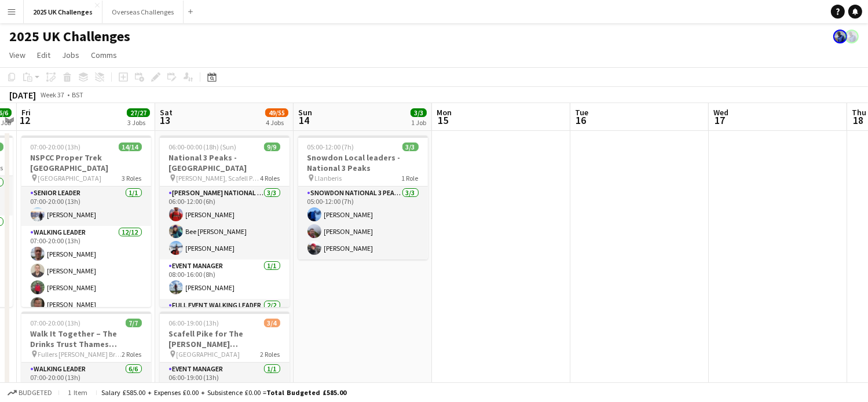 The image size is (868, 402). I want to click on span: 1 item, so click(78, 392).